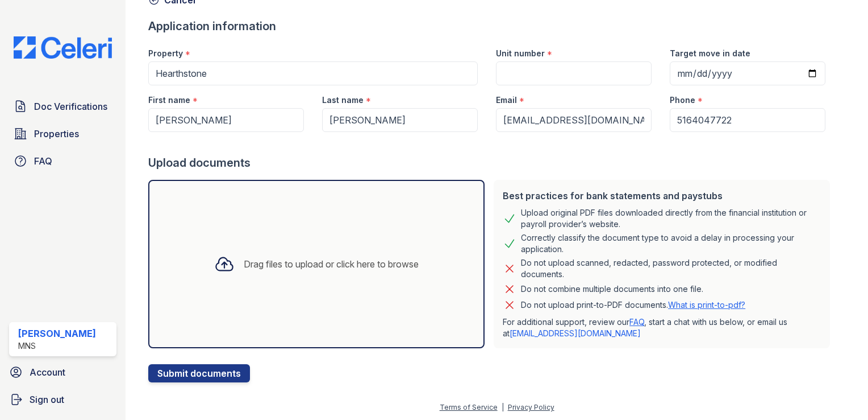 The width and height of the screenshot is (868, 420). Describe the element at coordinates (343, 100) in the screenshot. I see `label: Last name` at that location.